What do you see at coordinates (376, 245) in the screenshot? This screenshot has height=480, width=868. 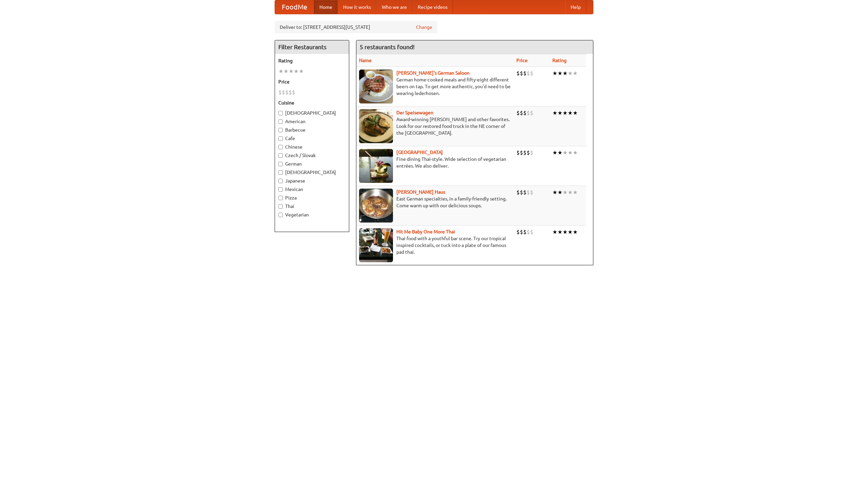 I see `img: babythai.jpg` at bounding box center [376, 245].